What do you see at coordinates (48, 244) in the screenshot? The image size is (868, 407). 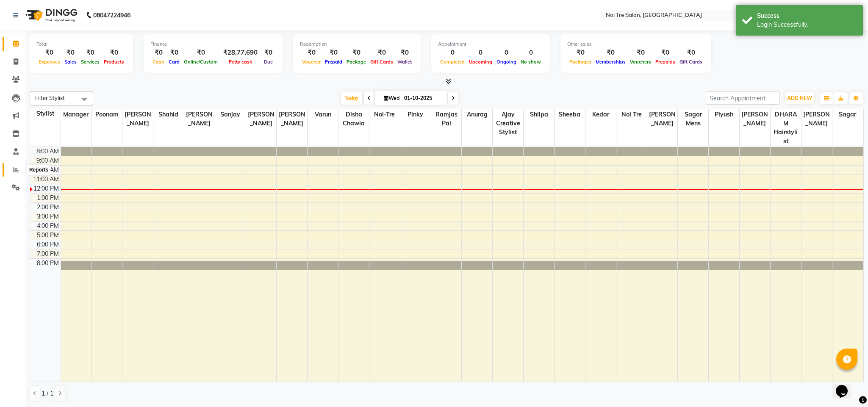 I see `div: 6:00 PM` at bounding box center [48, 244].